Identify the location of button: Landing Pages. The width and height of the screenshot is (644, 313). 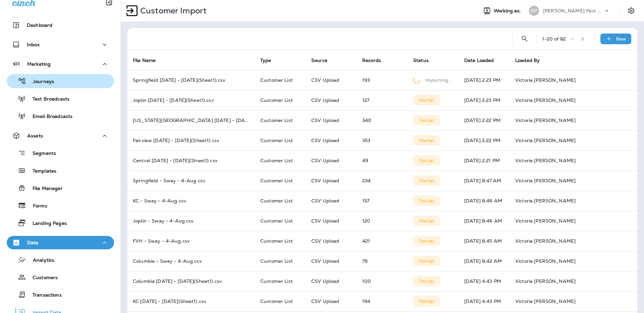
(60, 224).